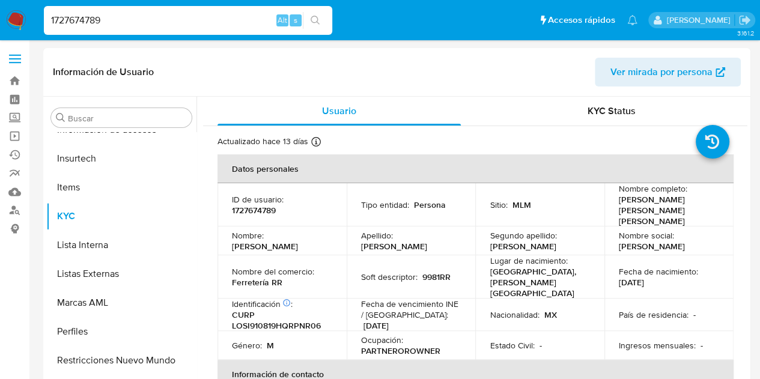  What do you see at coordinates (653, 315) in the screenshot?
I see `p: País de residencia :` at bounding box center [653, 315].